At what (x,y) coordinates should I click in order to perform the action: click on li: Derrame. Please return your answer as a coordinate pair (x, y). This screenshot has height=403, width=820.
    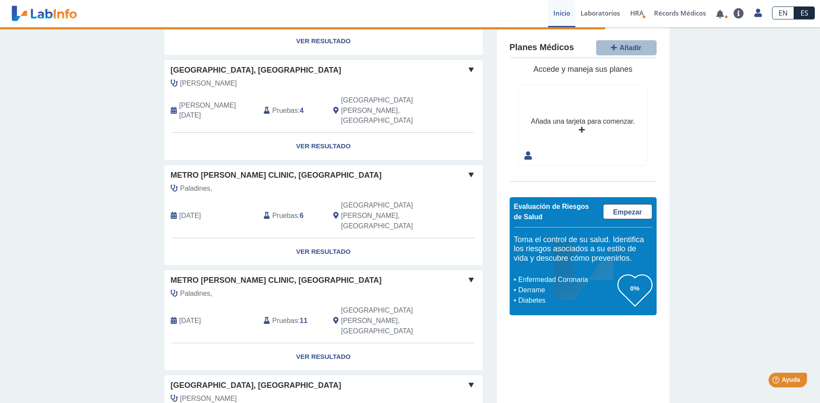
    Looking at the image, I should click on (567, 290).